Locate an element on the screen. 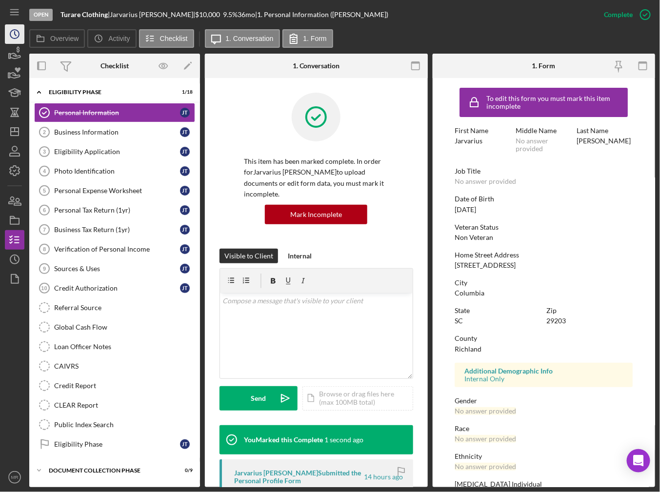  div: 1. Conversation is located at coordinates (316, 66).